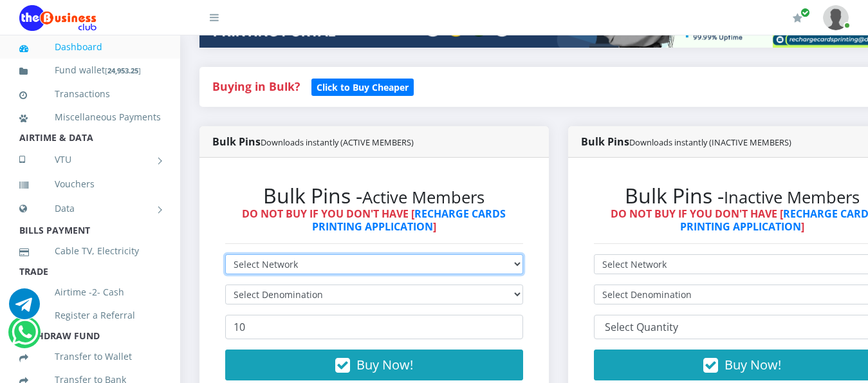 This screenshot has width=868, height=383. I want to click on a: Transactions, so click(90, 94).